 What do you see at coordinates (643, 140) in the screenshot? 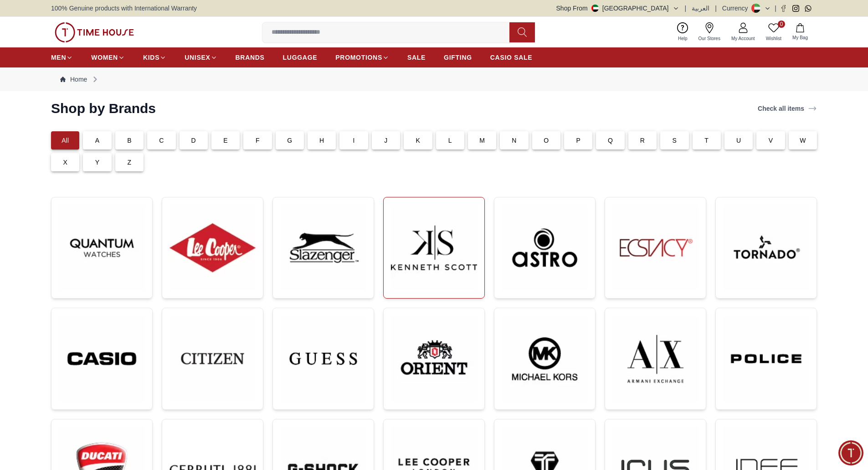
I see `p: R` at bounding box center [643, 140].